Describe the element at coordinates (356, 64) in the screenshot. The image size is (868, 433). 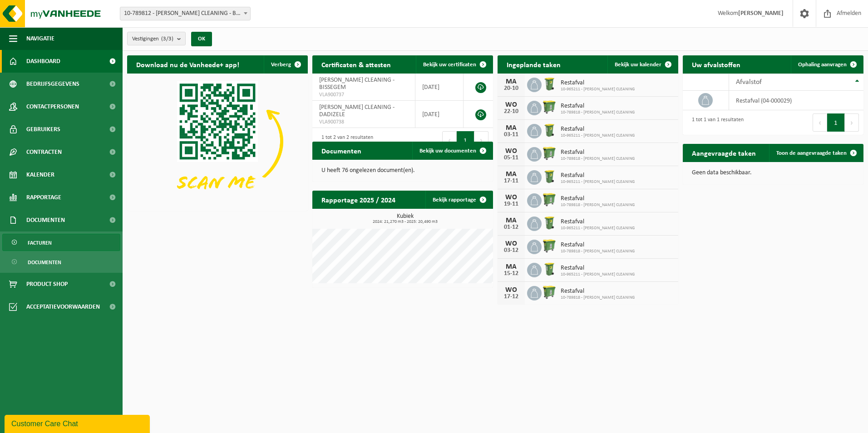
I see `h2: Certificaten & attesten` at that location.